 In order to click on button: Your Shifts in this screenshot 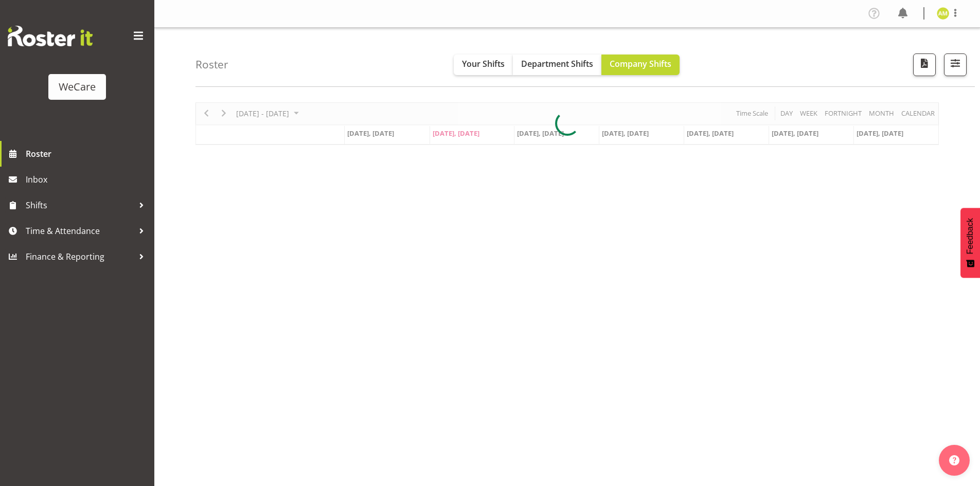, I will do `click(483, 65)`.